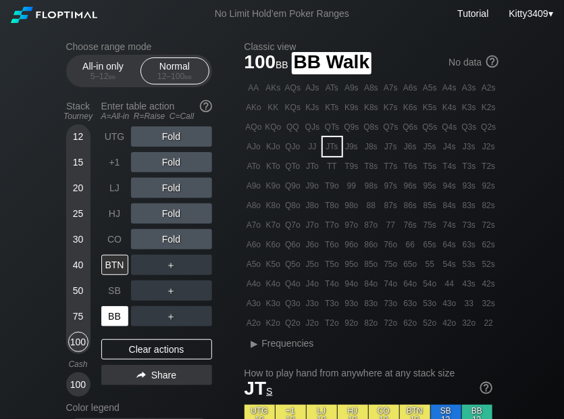 This screenshot has width=564, height=419. What do you see at coordinates (332, 225) in the screenshot?
I see `div: T7o` at bounding box center [332, 225].